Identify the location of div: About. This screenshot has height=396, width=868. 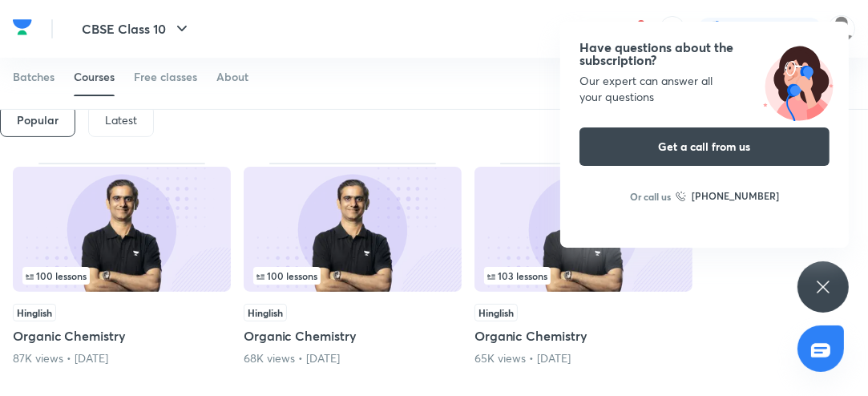
(232, 77).